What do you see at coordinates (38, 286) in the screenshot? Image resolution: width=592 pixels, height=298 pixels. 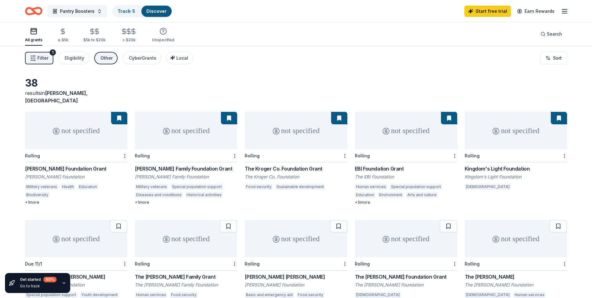 I see `div: Go to track` at bounding box center [38, 286].